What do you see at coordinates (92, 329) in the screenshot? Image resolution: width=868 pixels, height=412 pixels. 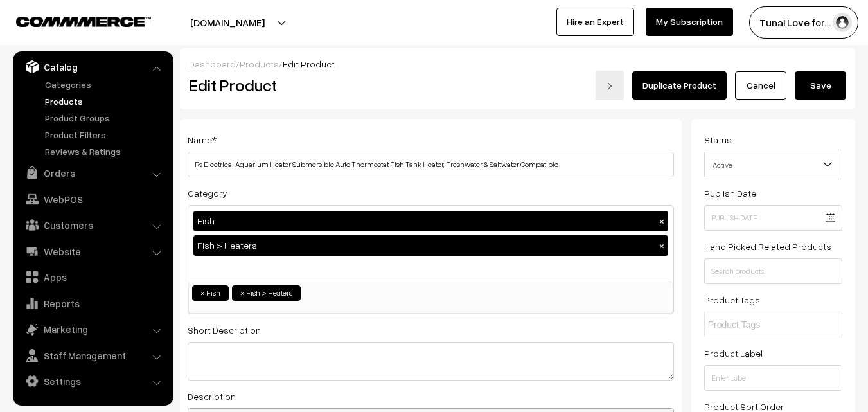 I see `a: Marketing` at bounding box center [92, 329].